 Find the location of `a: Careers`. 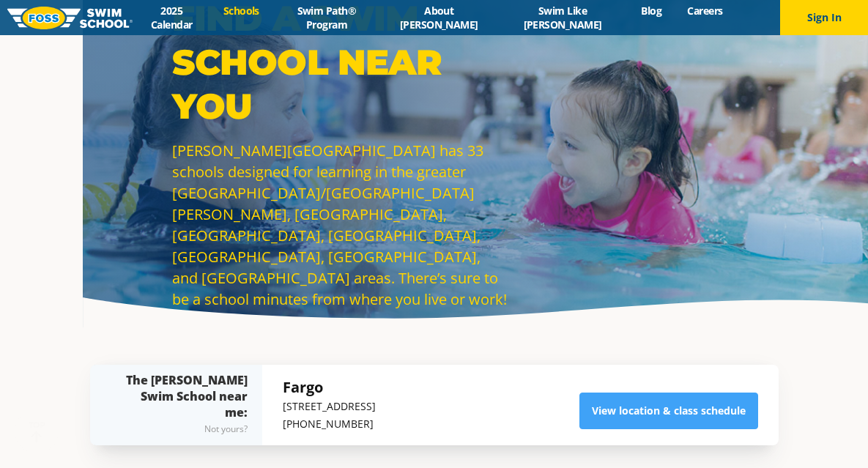

a: Careers is located at coordinates (705, 10).